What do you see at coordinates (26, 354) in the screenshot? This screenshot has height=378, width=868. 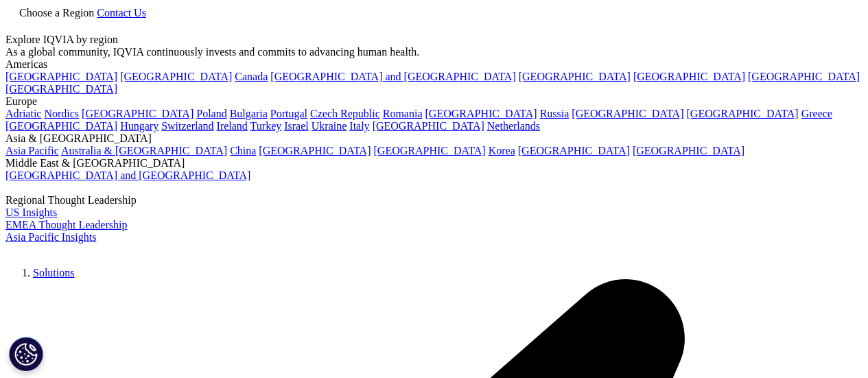 I see `button: Cookies Settings` at bounding box center [26, 354].